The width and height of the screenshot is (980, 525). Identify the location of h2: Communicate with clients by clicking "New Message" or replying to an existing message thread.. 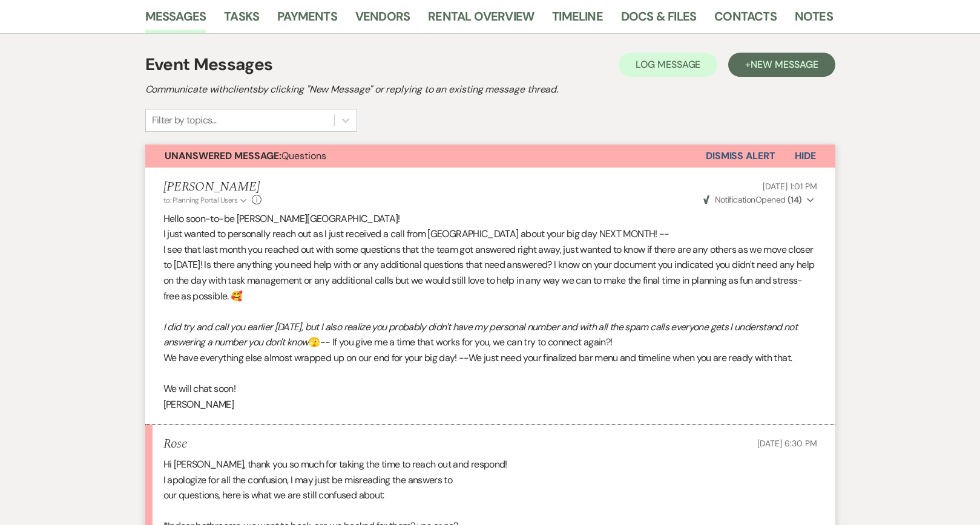
(490, 90).